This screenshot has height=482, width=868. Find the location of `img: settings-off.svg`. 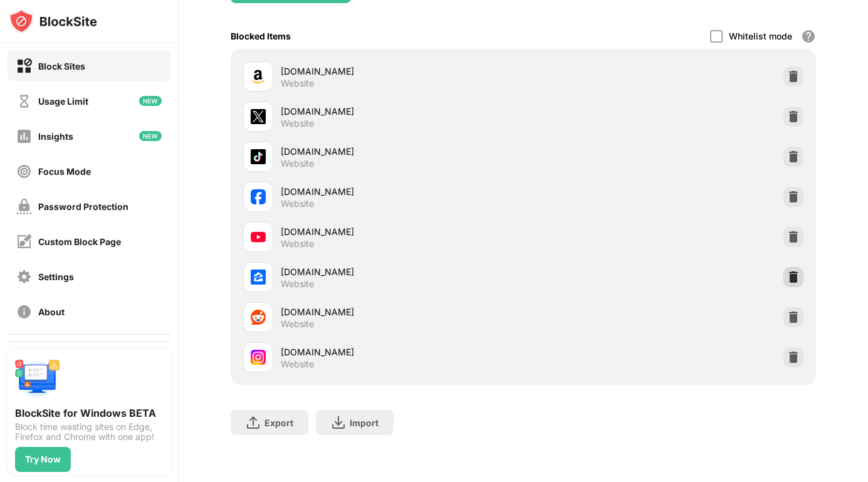

img: settings-off.svg is located at coordinates (23, 277).